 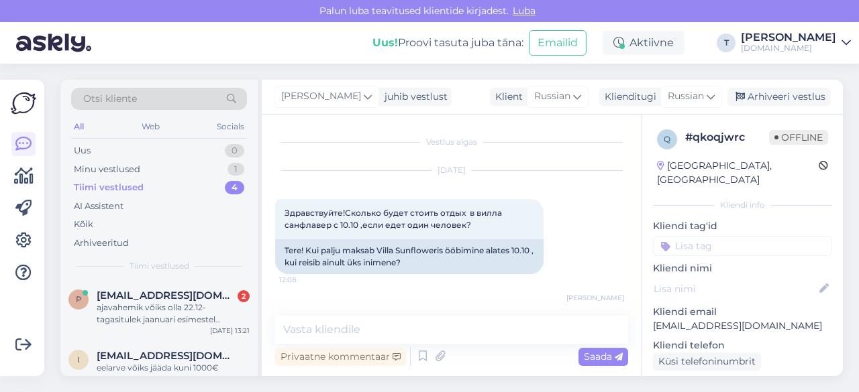 What do you see at coordinates (413, 97) in the screenshot?
I see `div: juhib vestlust` at bounding box center [413, 97].